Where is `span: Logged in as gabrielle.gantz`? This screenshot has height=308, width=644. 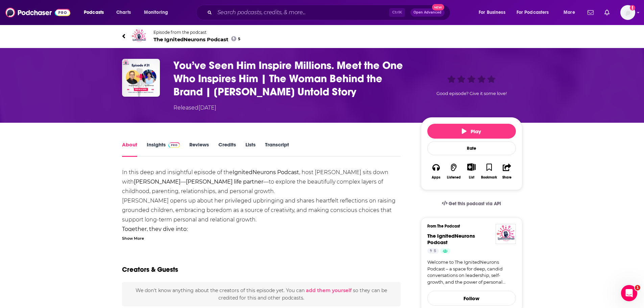 span: Logged in as gabrielle.gantz is located at coordinates (628, 12).